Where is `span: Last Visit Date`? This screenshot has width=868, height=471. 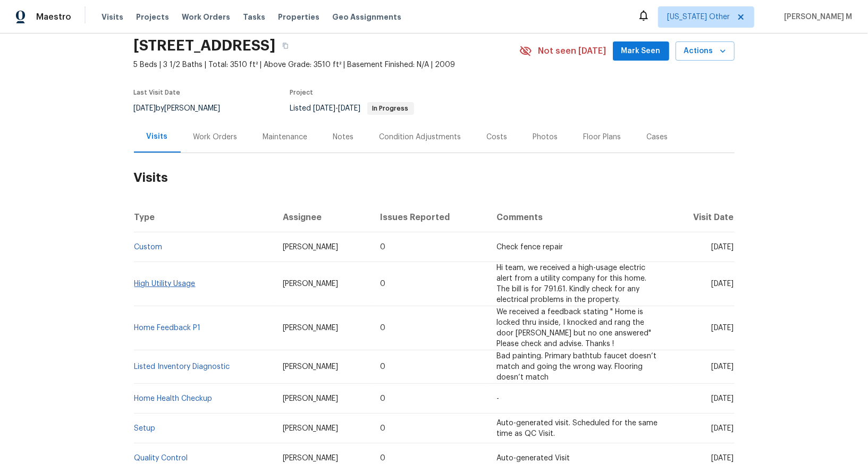 span: Last Visit Date is located at coordinates (157, 92).